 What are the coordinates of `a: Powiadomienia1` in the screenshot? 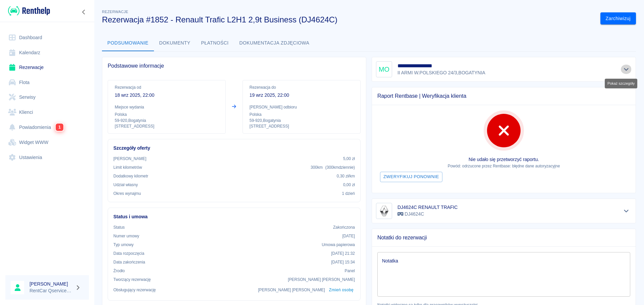 It's located at (47, 128).